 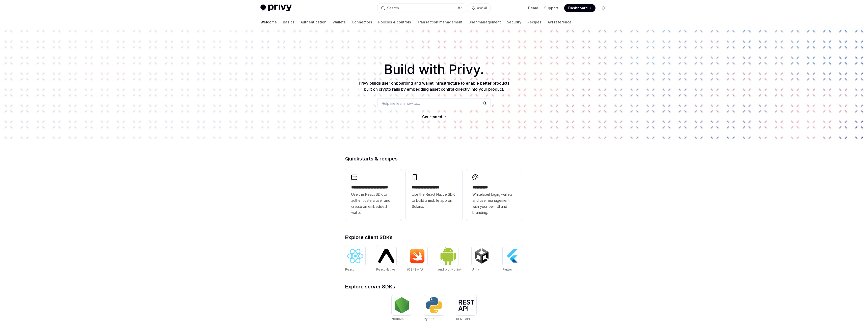 I want to click on span: Unity, so click(x=476, y=269).